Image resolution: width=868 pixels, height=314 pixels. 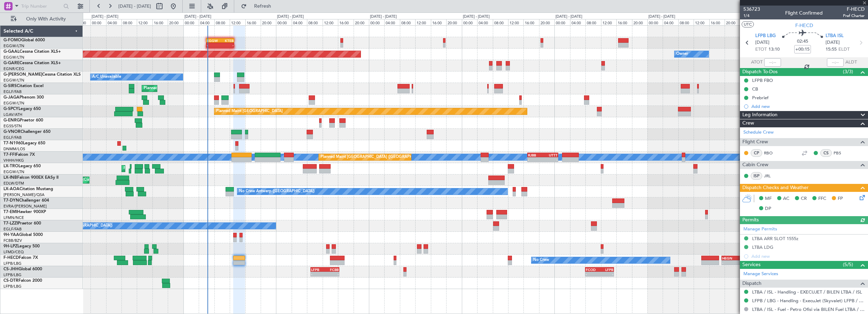 What do you see at coordinates (10, 246) in the screenshot?
I see `span: 9H-LPZ` at bounding box center [10, 246].